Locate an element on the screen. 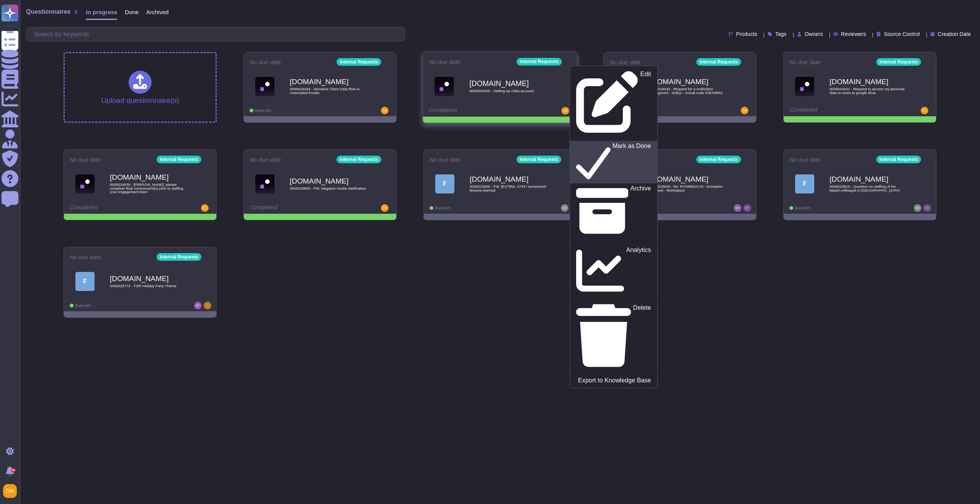  p: Export to Knowledge Base is located at coordinates (614, 381).